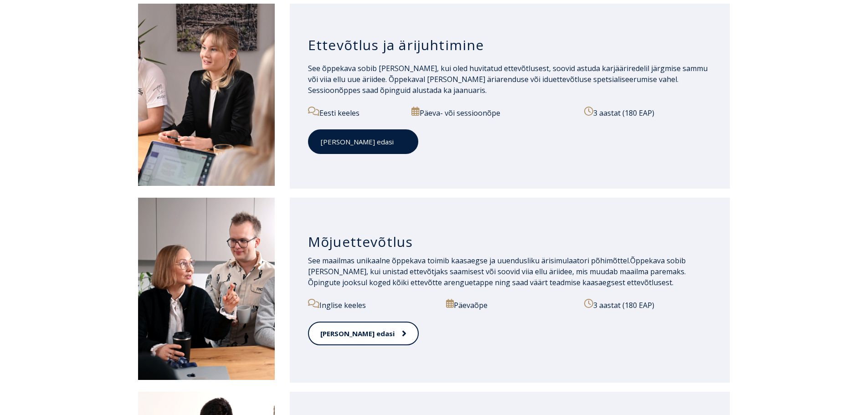 Image resolution: width=868 pixels, height=415 pixels. Describe the element at coordinates (371, 305) in the screenshot. I see `p: Inglise keeles` at that location.